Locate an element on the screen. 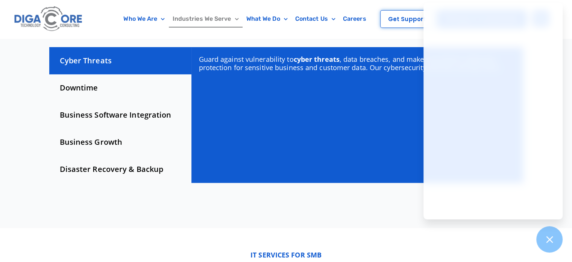 The image size is (572, 262). a: Industries We Serve is located at coordinates (206, 19).